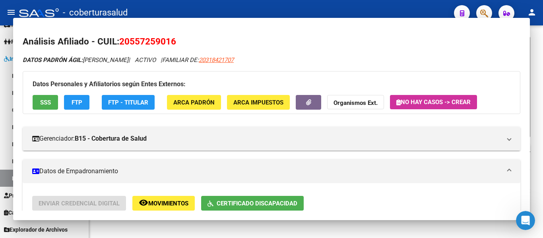 The image size is (543, 238). I want to click on span: FTP - Titular, so click(128, 102).